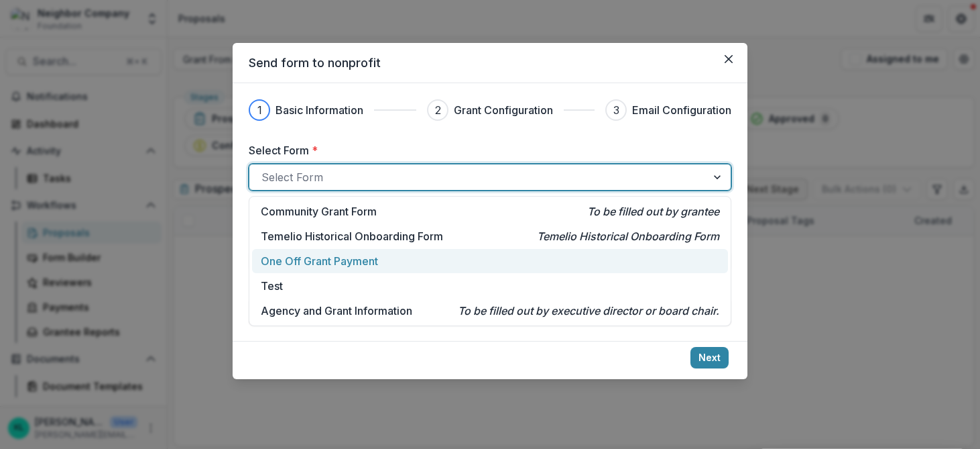 Image resolution: width=980 pixels, height=449 pixels. I want to click on h3: Basic Information, so click(319, 110).